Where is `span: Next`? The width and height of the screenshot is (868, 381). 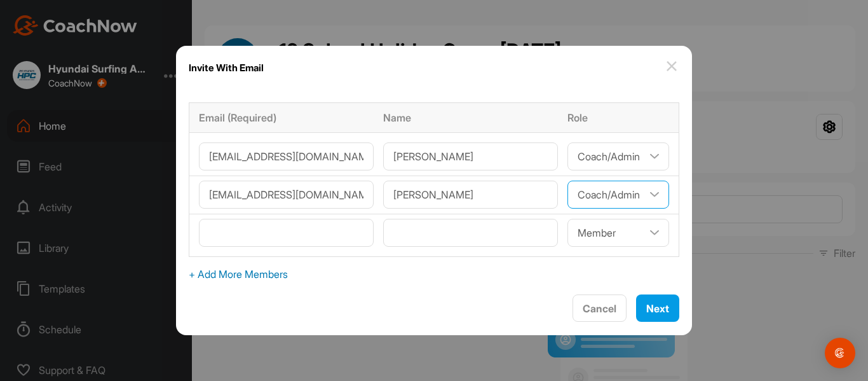 span: Next is located at coordinates (658, 309).